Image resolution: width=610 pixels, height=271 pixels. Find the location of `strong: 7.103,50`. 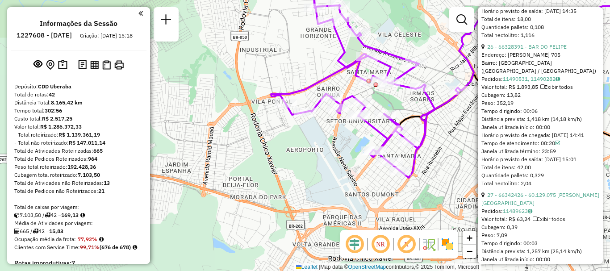

strong: 7.103,50 is located at coordinates (89, 175).